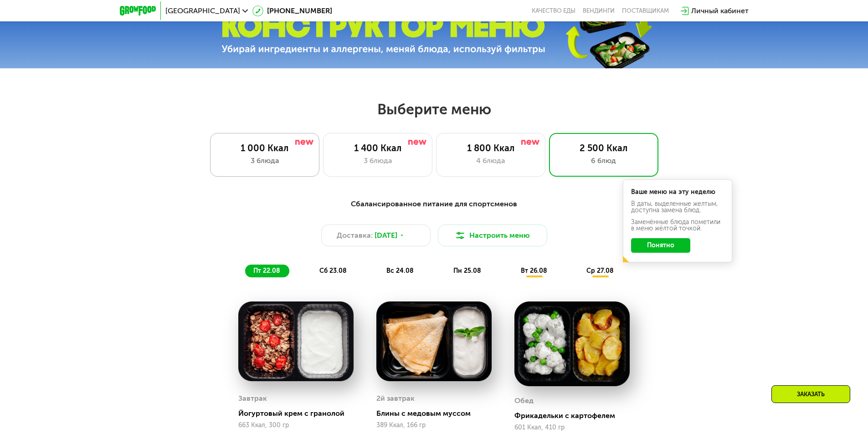 The width and height of the screenshot is (868, 434). What do you see at coordinates (395, 398) in the screenshot?
I see `div: 2й завтрак` at bounding box center [395, 398].